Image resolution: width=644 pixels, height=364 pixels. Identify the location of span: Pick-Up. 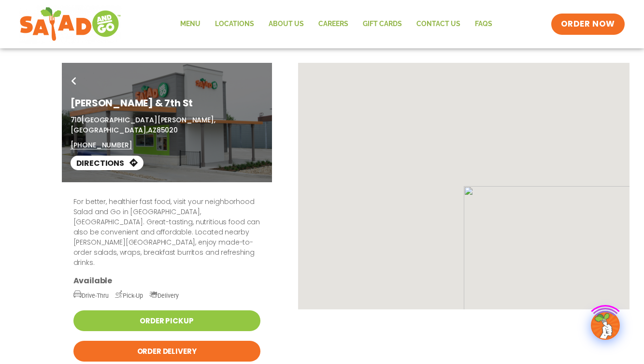
(129, 295).